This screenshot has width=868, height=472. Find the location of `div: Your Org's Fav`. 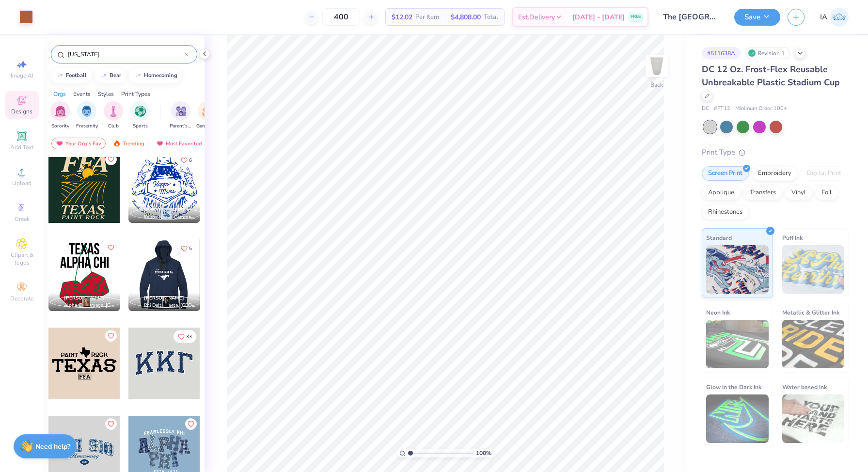

div: Your Org's Fav is located at coordinates (78, 143).